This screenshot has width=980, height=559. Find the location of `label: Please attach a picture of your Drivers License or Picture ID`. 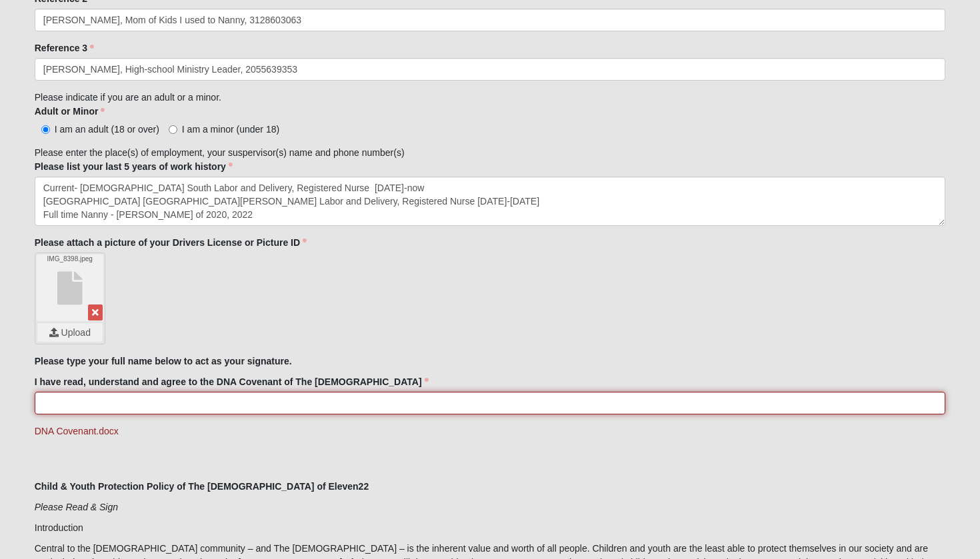

label: Please attach a picture of your Drivers License or Picture ID is located at coordinates (171, 243).